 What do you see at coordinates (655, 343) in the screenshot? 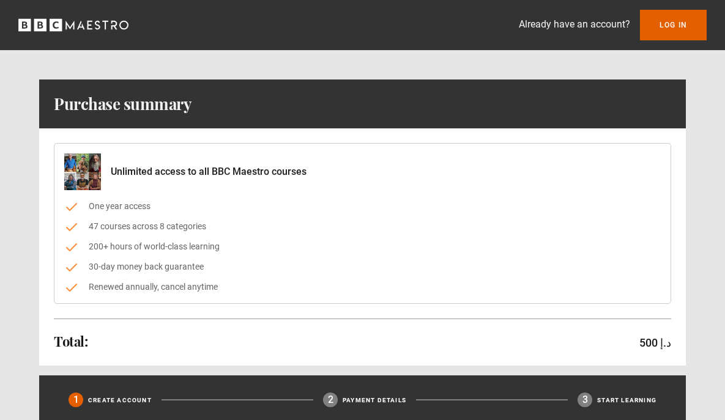
I see `p: 500 د.إ` at bounding box center [655, 343].